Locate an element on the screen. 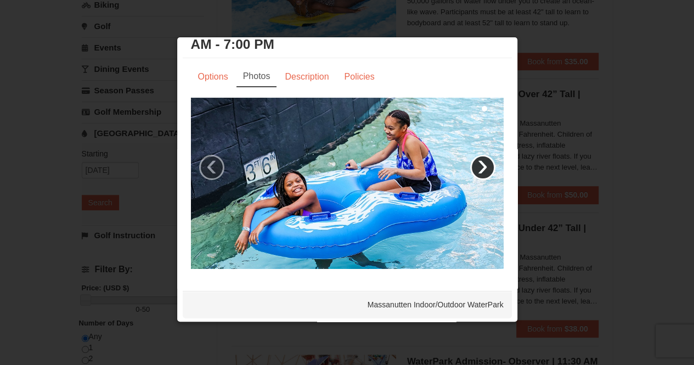 The image size is (694, 365). a: Photos is located at coordinates (257, 77).